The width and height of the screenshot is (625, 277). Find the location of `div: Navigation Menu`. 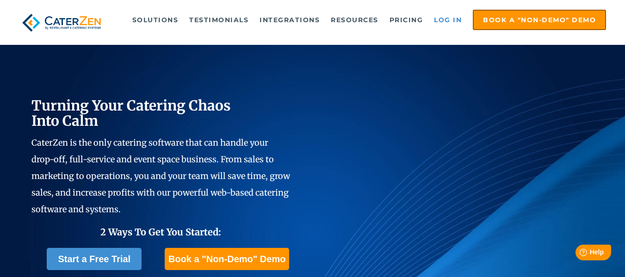

div: Navigation Menu is located at coordinates (363, 20).